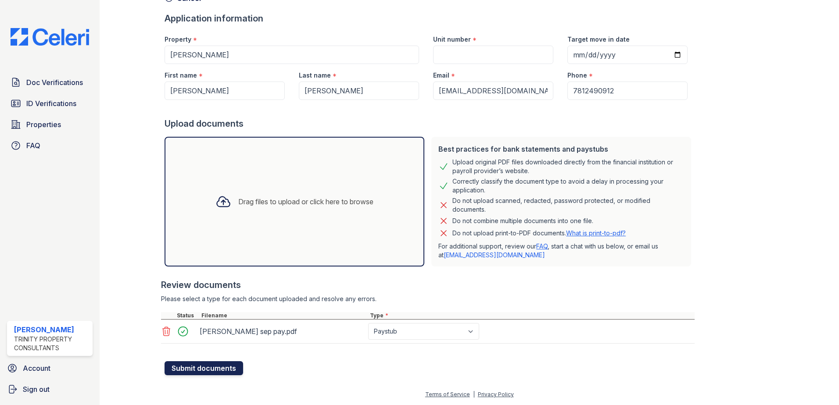 This screenshot has width=839, height=405. I want to click on button: Sign out, so click(50, 389).